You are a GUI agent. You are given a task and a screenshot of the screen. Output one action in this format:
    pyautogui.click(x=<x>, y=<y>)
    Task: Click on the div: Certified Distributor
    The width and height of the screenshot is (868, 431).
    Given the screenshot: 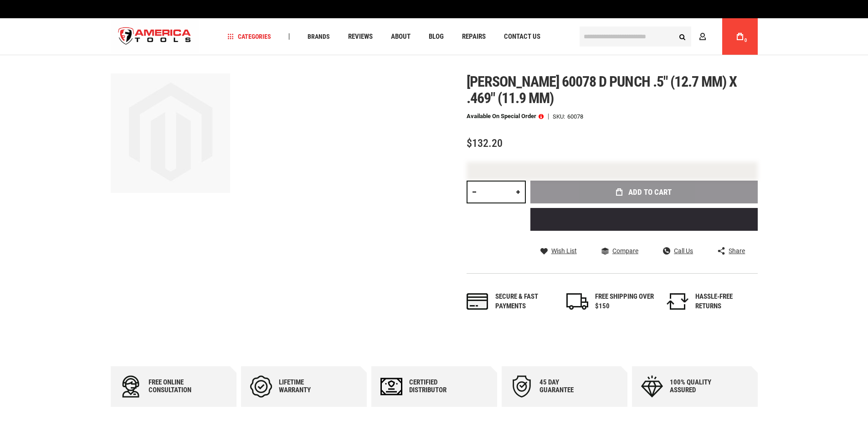 What is the action you would take?
    pyautogui.click(x=436, y=386)
    